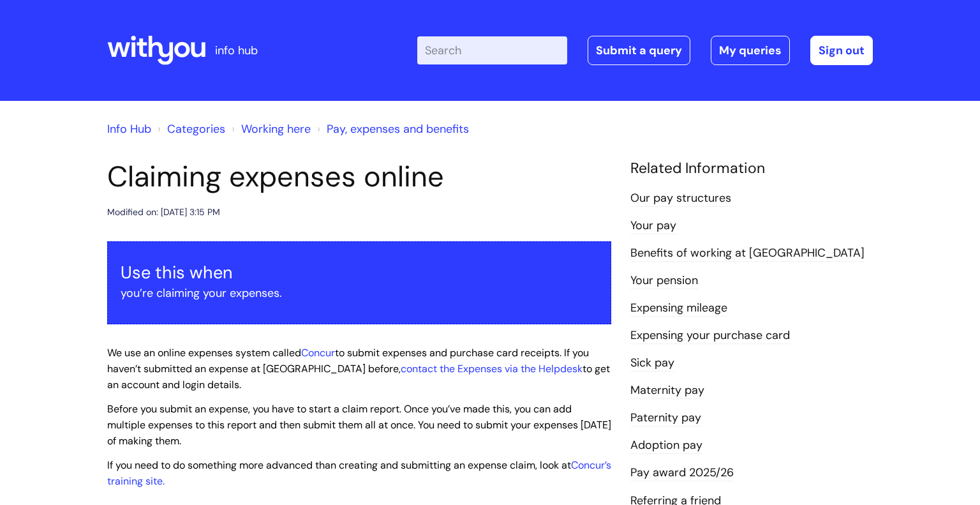  What do you see at coordinates (236, 50) in the screenshot?
I see `p: info hub` at bounding box center [236, 50].